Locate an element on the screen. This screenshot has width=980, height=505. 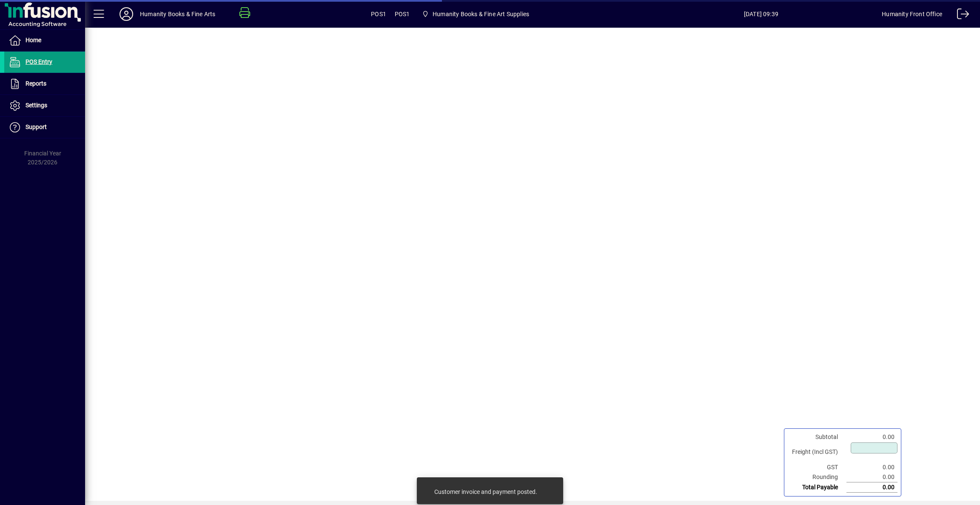
div: Humanity Books & Fine Arts is located at coordinates (178, 14).